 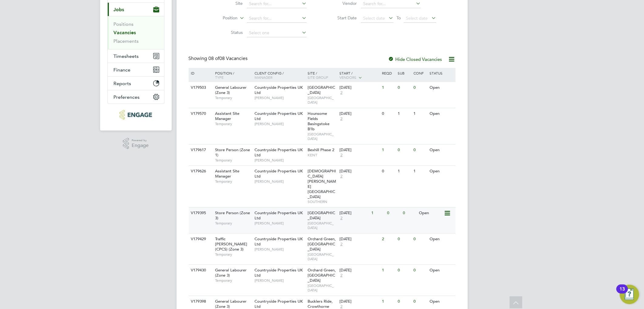 I want to click on button: Preferences, so click(x=136, y=97).